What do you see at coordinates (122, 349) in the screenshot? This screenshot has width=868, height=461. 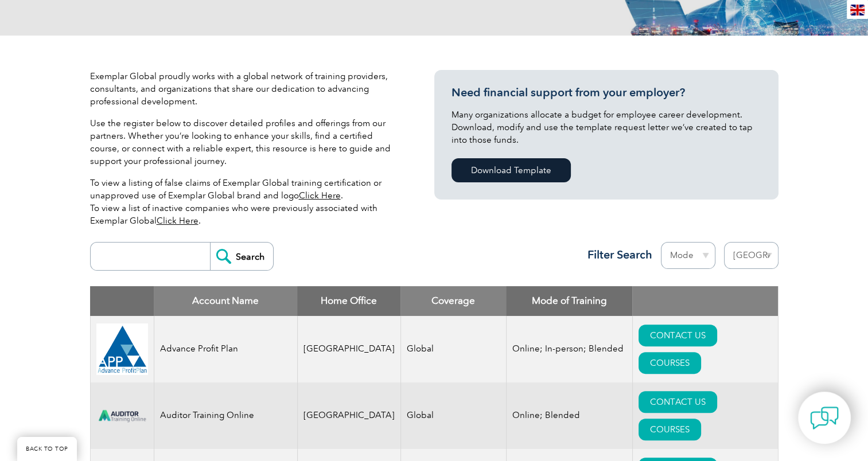 I see `img: cd2924ac-d9bc-ea11-a814-000d3a79823d-logo.jpg` at bounding box center [122, 349].